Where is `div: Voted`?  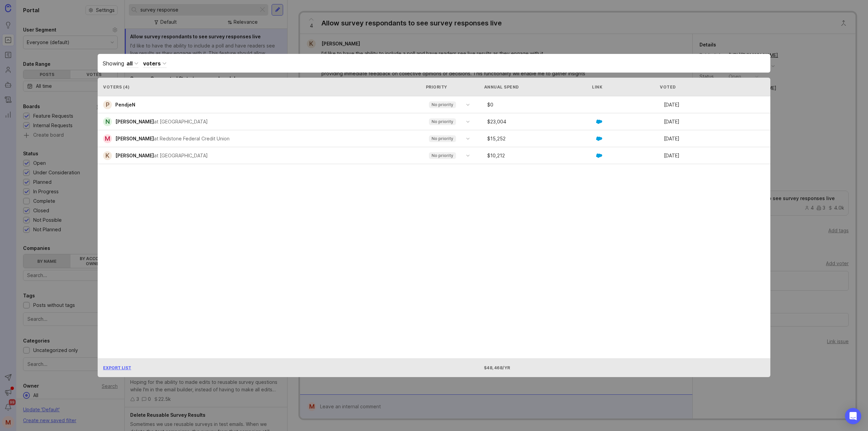
div: Voted is located at coordinates (712, 87).